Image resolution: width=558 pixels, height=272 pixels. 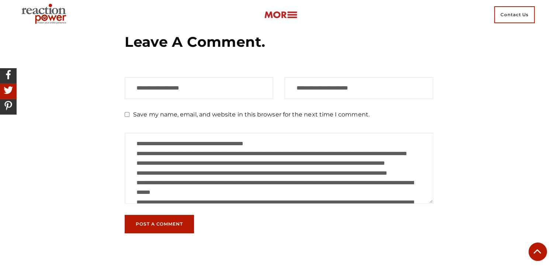 I want to click on button: Post a Comment, so click(x=159, y=224).